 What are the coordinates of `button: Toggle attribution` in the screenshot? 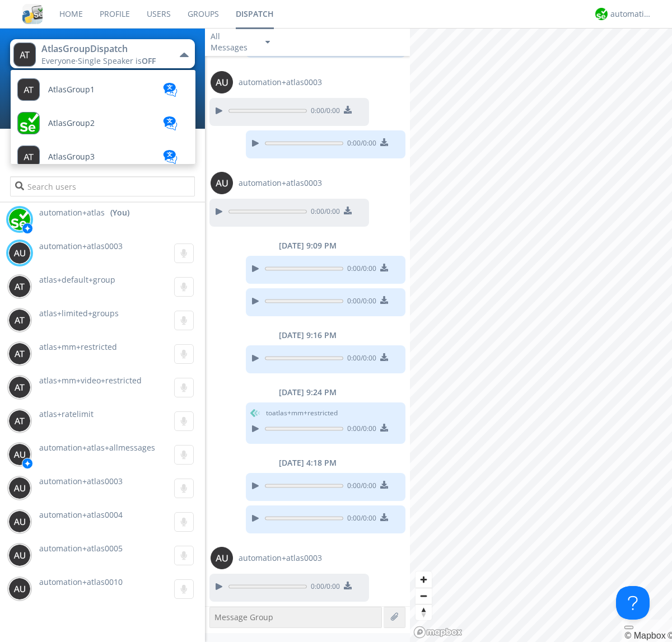 It's located at (629, 628).